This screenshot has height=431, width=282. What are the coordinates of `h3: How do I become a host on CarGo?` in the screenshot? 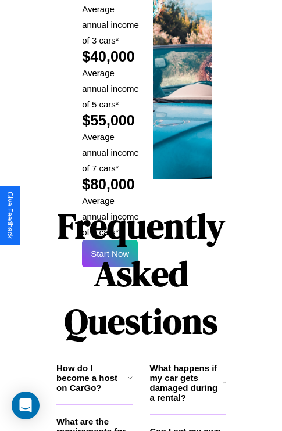 It's located at (92, 378).